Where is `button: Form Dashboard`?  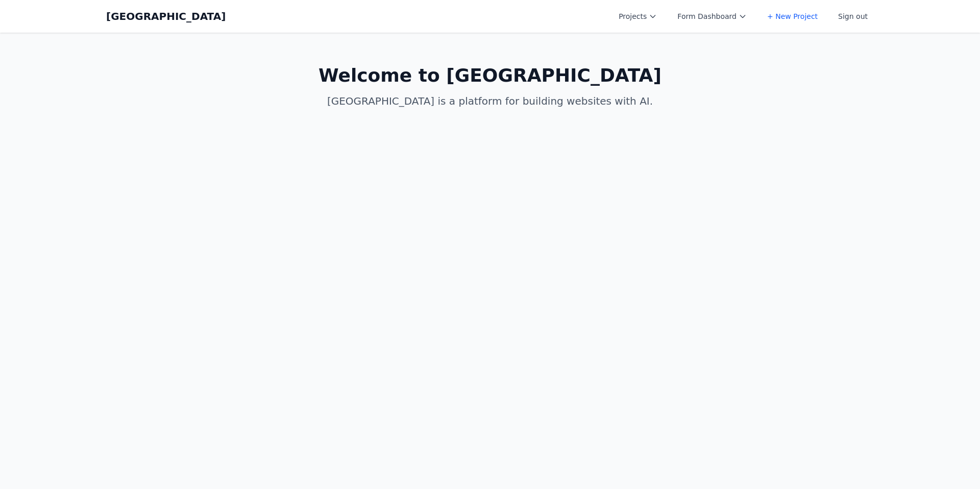
button: Form Dashboard is located at coordinates (712, 16).